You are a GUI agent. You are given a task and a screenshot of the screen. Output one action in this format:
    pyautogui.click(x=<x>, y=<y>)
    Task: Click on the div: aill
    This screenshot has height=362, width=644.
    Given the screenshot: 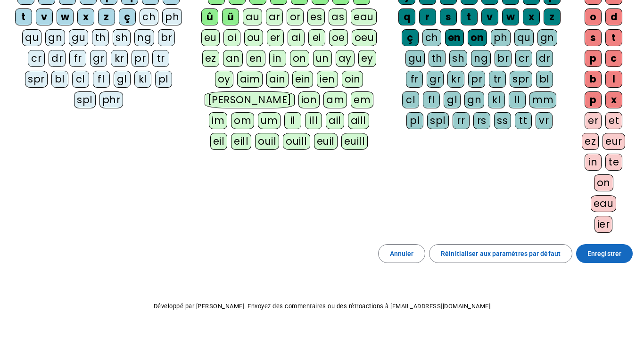 What is the action you would take?
    pyautogui.click(x=359, y=120)
    